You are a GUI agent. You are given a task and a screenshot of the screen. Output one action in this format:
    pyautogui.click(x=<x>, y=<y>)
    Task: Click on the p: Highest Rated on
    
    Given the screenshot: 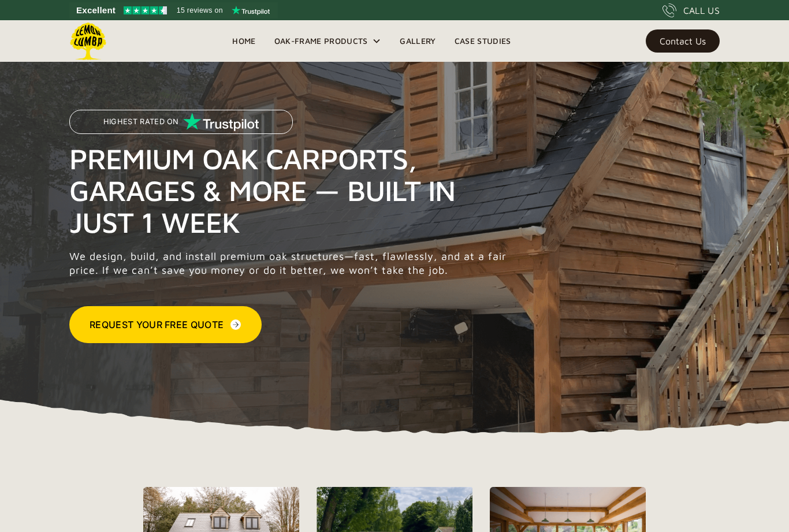 What is the action you would take?
    pyautogui.click(x=141, y=122)
    